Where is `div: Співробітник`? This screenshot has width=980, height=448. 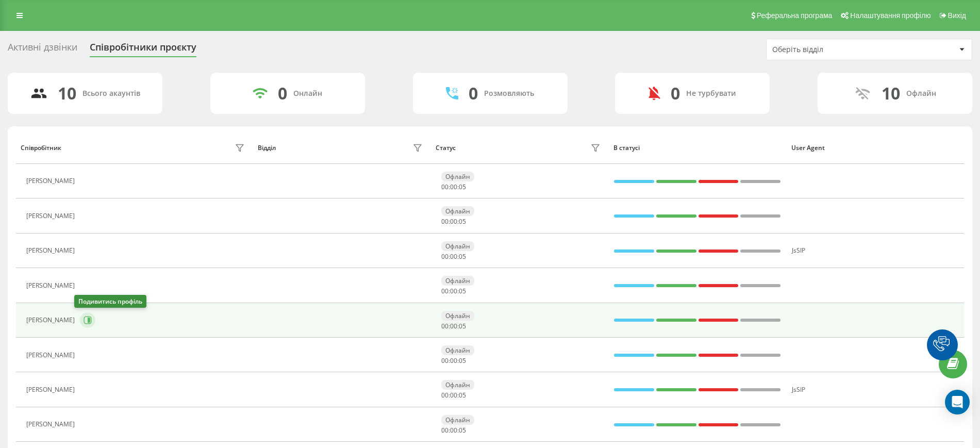 div: Співробітник is located at coordinates (40, 148).